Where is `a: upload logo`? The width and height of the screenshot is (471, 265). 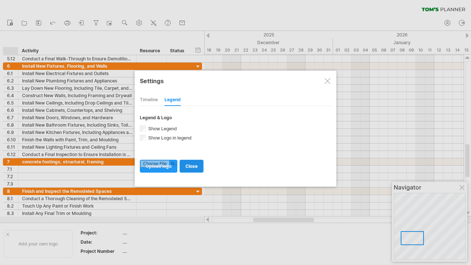
a: upload logo is located at coordinates (158, 166).